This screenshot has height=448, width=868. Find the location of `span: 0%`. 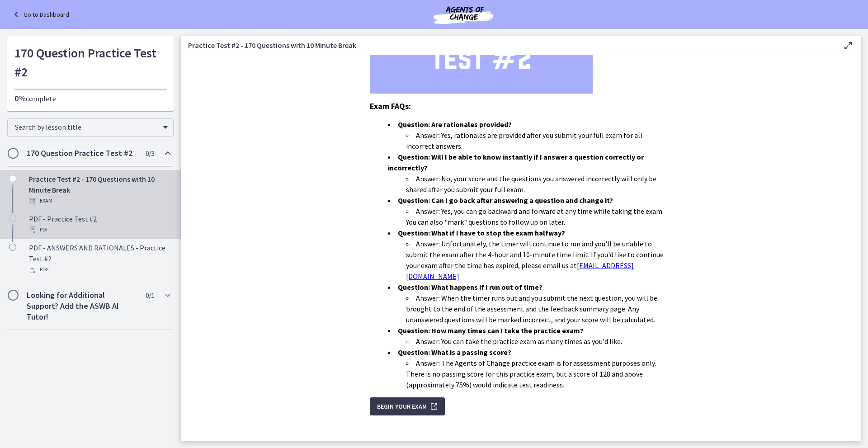

span: 0% is located at coordinates (20, 98).